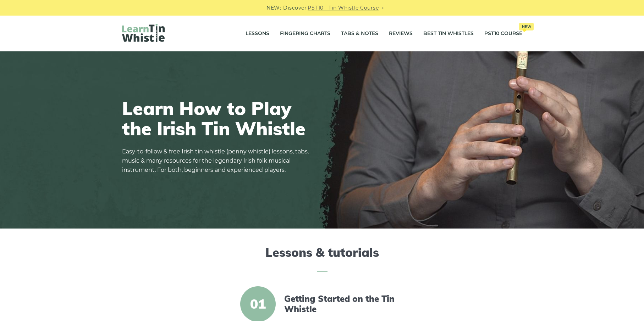 This screenshot has height=321, width=644. What do you see at coordinates (401, 33) in the screenshot?
I see `a: Reviews` at bounding box center [401, 33].